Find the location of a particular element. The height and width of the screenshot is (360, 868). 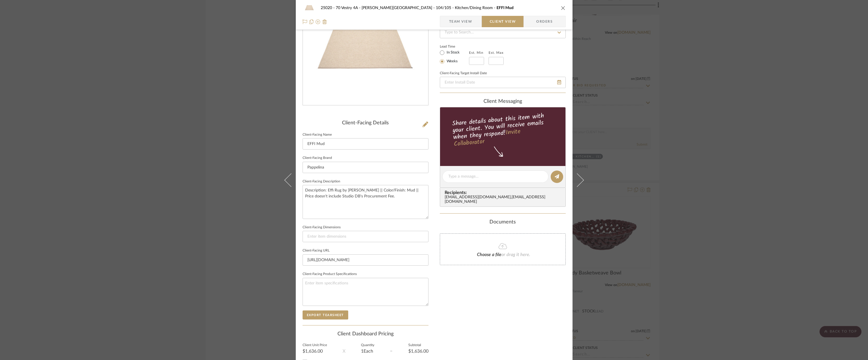

span: Client View is located at coordinates (503, 21).